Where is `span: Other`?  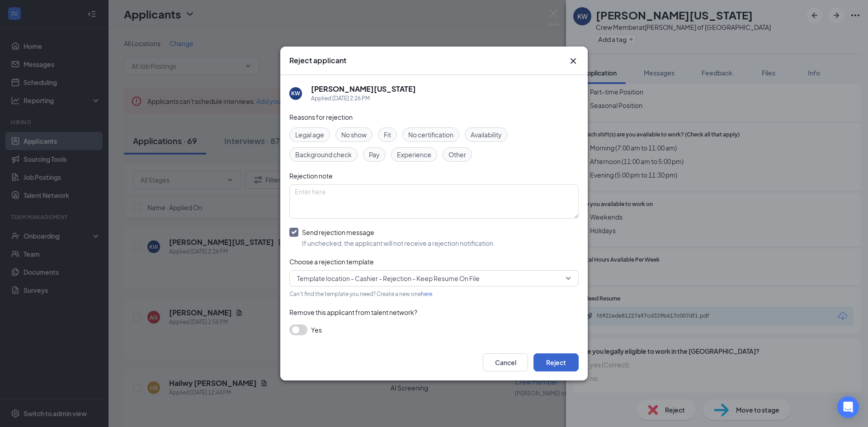
span: Other is located at coordinates (457, 154).